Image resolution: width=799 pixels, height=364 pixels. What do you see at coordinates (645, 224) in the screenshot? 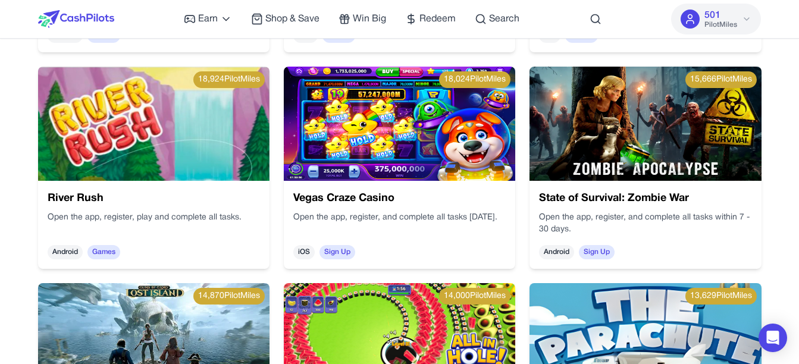
I see `p: Open the app, register, and complete all tasks within 7 - 30 days.` at bounding box center [645, 224].